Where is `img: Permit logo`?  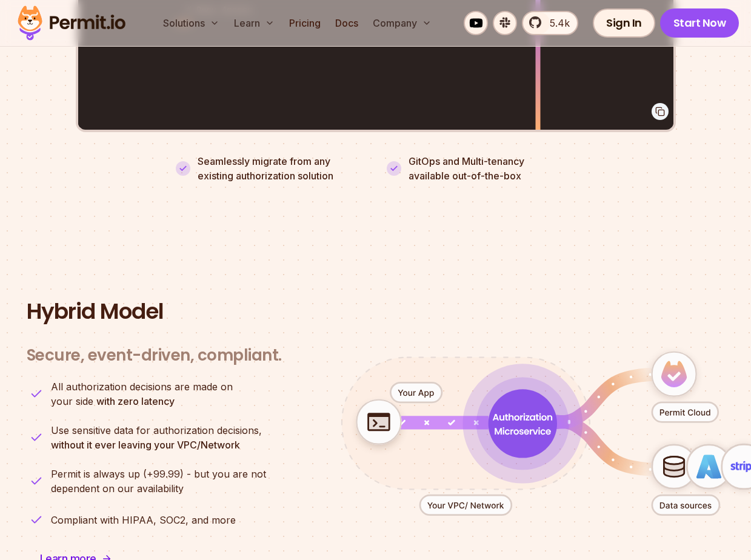 img: Permit logo is located at coordinates (72, 23).